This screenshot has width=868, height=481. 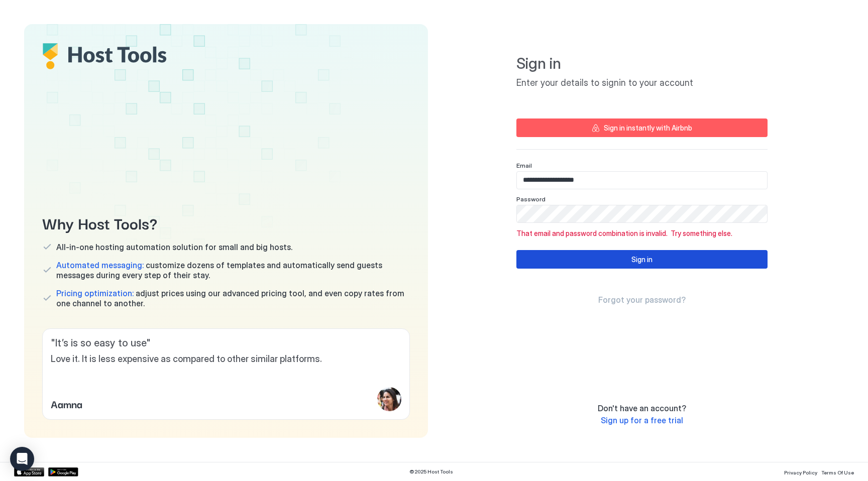 I want to click on span: All-in-one hosting automation solution for small and big hosts., so click(x=174, y=247).